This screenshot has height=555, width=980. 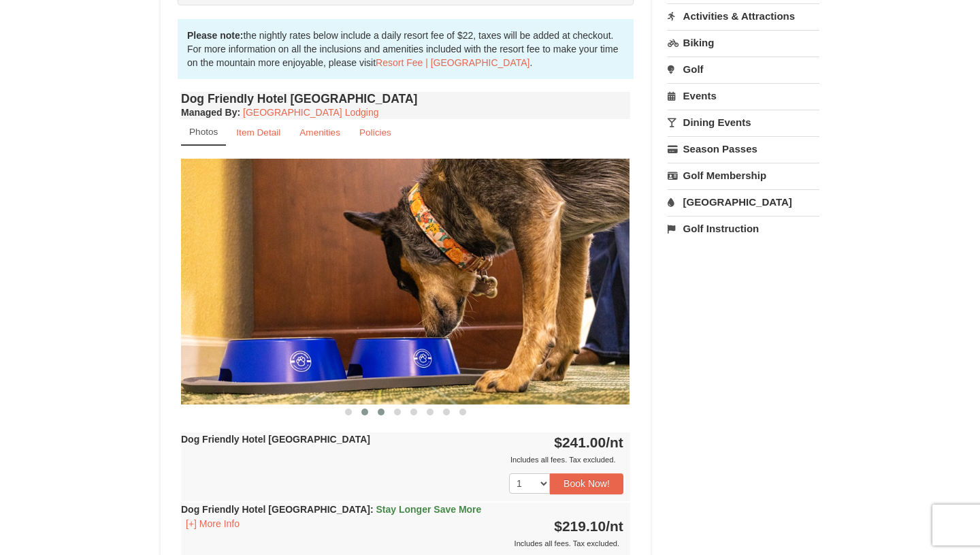 I want to click on a: Activities & Attractions, so click(x=744, y=16).